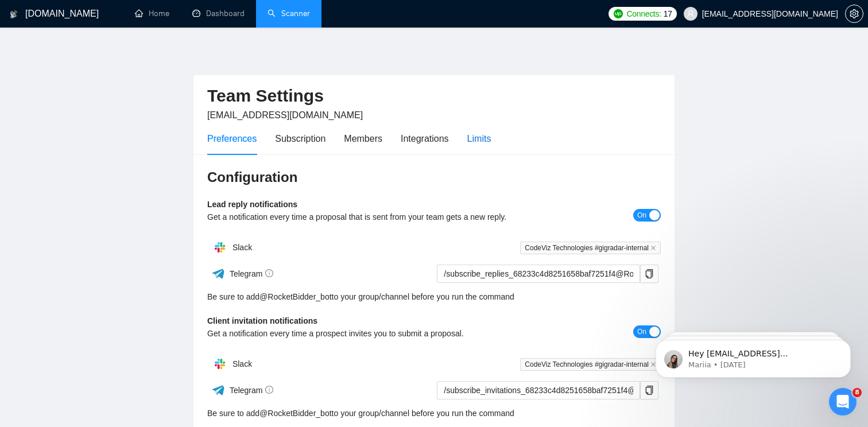  What do you see at coordinates (434, 178) in the screenshot?
I see `h3: Configuration` at bounding box center [434, 178].